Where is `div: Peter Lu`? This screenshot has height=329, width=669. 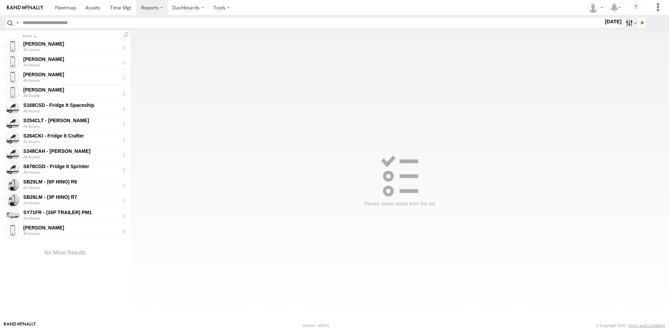
div: Peter Lu is located at coordinates (596, 8).